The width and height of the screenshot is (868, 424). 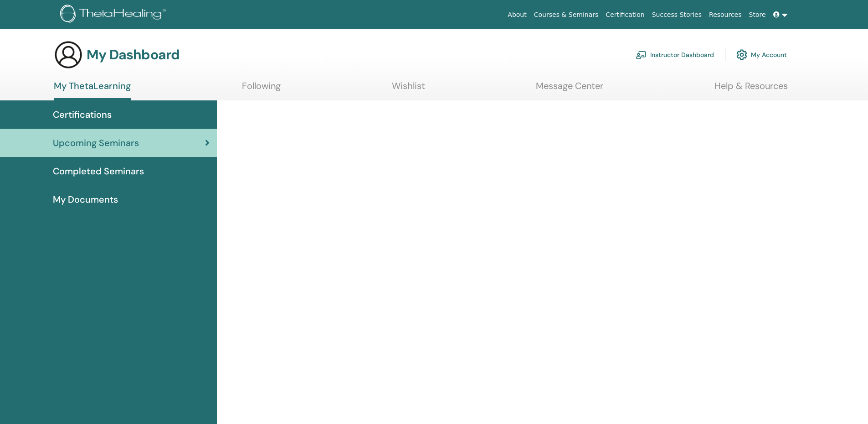 I want to click on a: My ThetaLearning, so click(x=92, y=90).